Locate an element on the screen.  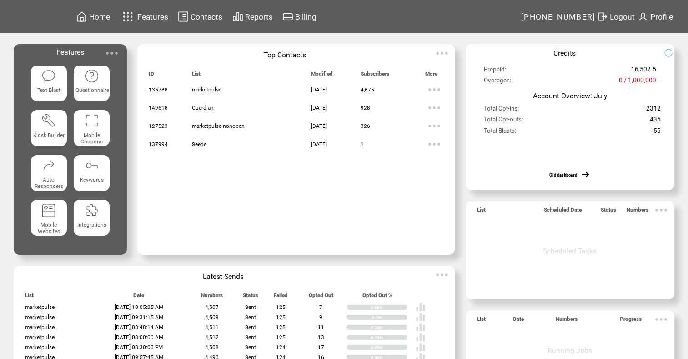
a: Reports is located at coordinates (252, 16).